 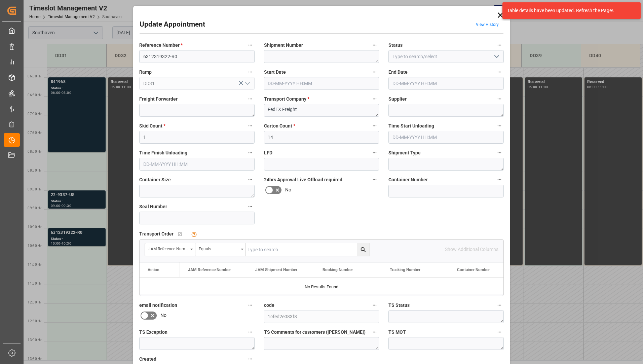 I want to click on button: Supplier, so click(x=499, y=99).